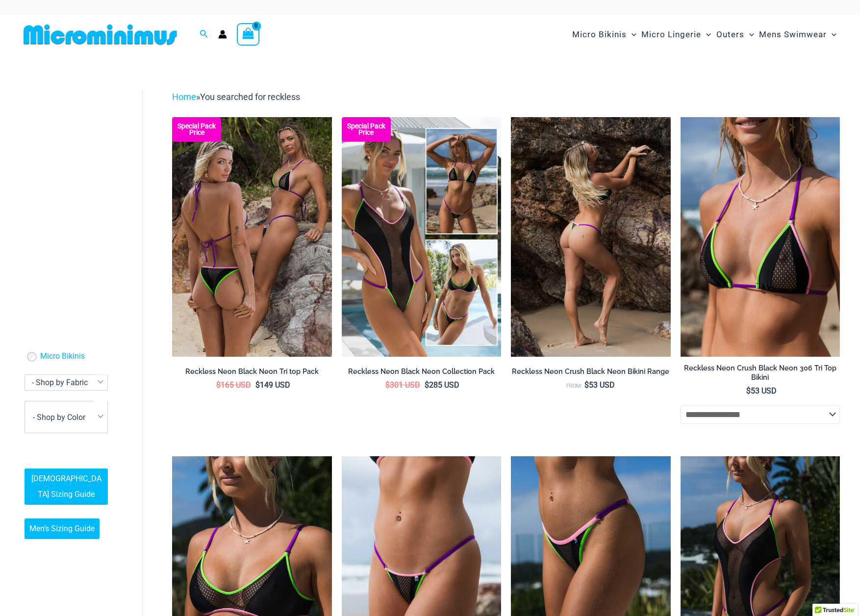 This screenshot has width=860, height=616. What do you see at coordinates (204, 34) in the screenshot?
I see `a: Search icon link` at bounding box center [204, 34].